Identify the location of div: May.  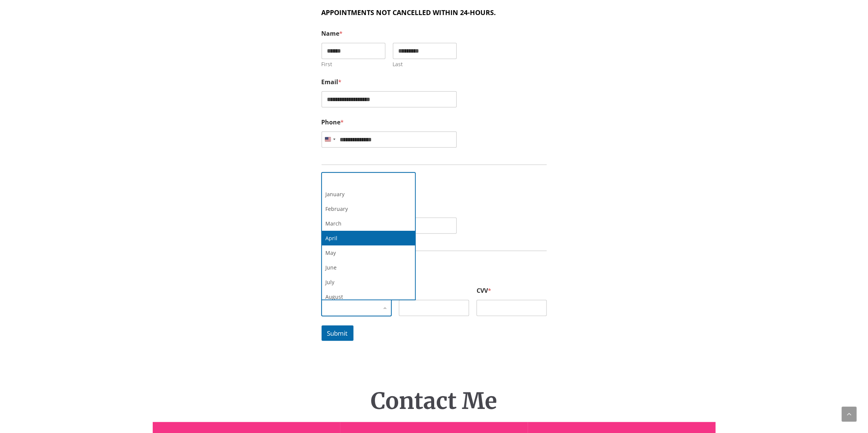
(369, 253).